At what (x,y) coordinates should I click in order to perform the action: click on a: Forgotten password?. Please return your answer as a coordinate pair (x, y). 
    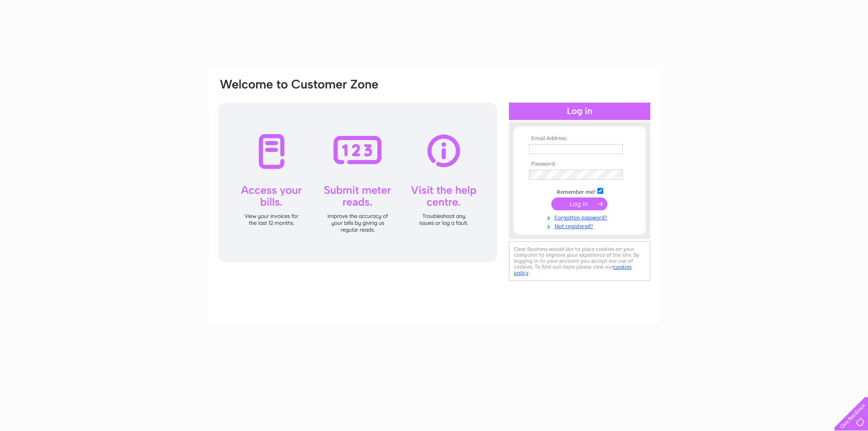
    Looking at the image, I should click on (580, 217).